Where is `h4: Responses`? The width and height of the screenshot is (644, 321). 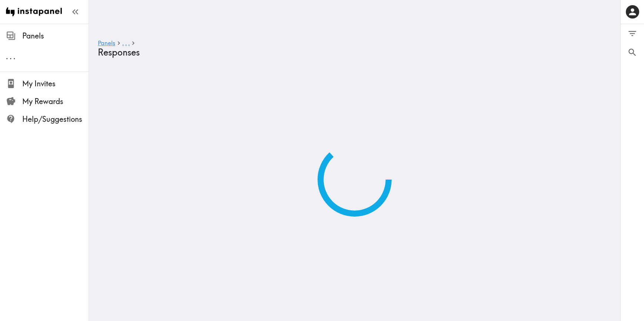 h4: Responses is located at coordinates (351, 52).